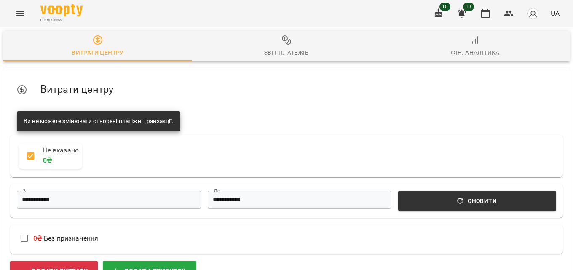 The width and height of the screenshot is (573, 270). Describe the element at coordinates (555, 13) in the screenshot. I see `button: UA` at that location.